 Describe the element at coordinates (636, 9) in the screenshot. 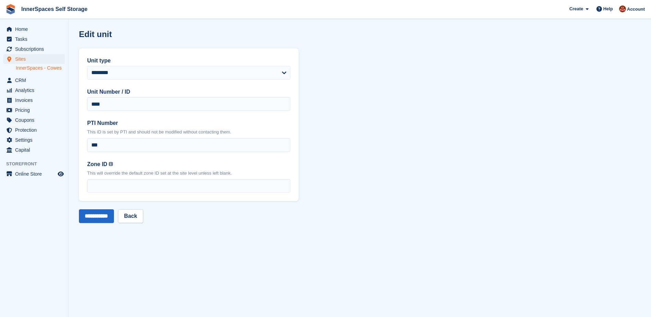

I see `span: Account` at that location.